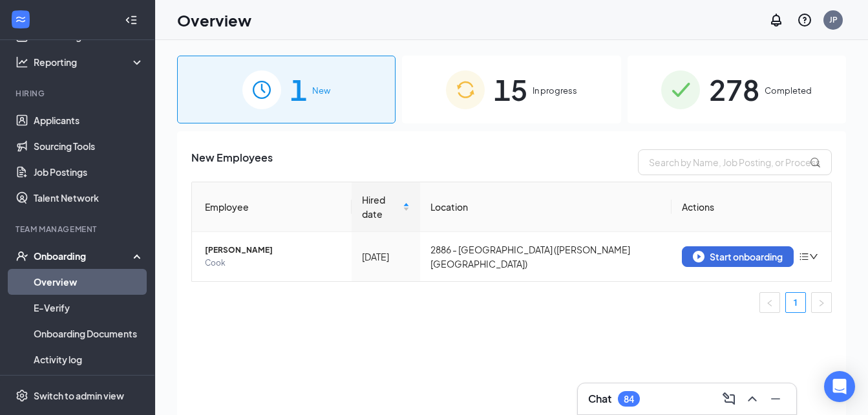 The image size is (868, 415). What do you see at coordinates (22, 62) in the screenshot?
I see `svg: Analysis` at bounding box center [22, 62].